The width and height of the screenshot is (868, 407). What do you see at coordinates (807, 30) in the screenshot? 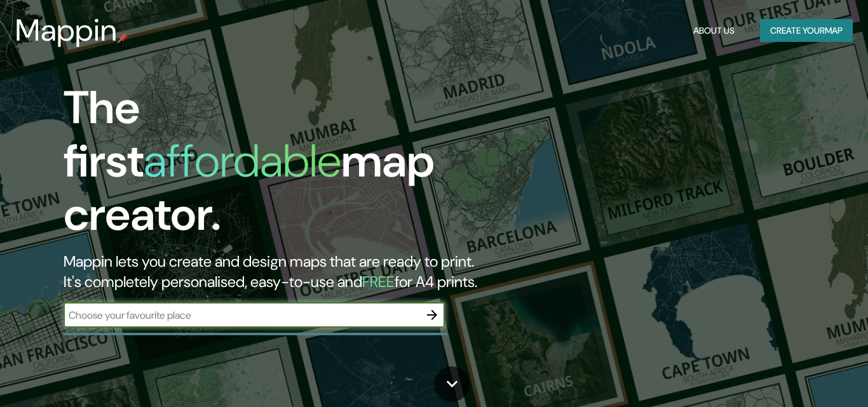
I see `button: Create yourmap` at bounding box center [807, 30].